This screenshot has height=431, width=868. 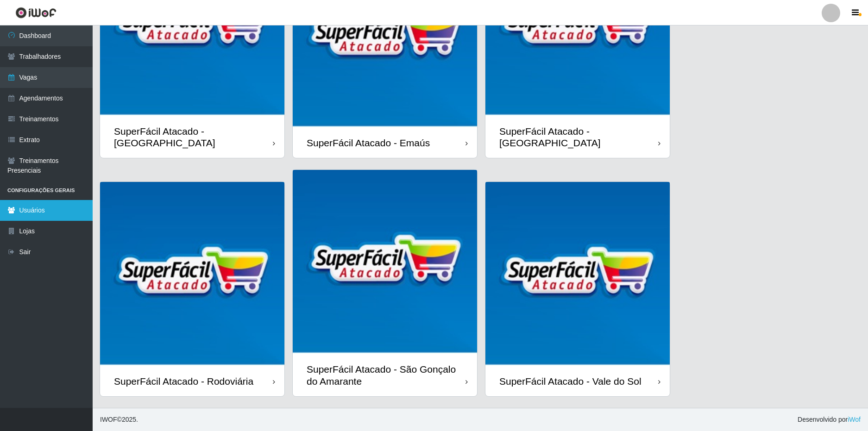 What do you see at coordinates (386, 375) in the screenshot?
I see `div: SuperFácil Atacado - São Gonçalo do Amarante` at bounding box center [386, 375].